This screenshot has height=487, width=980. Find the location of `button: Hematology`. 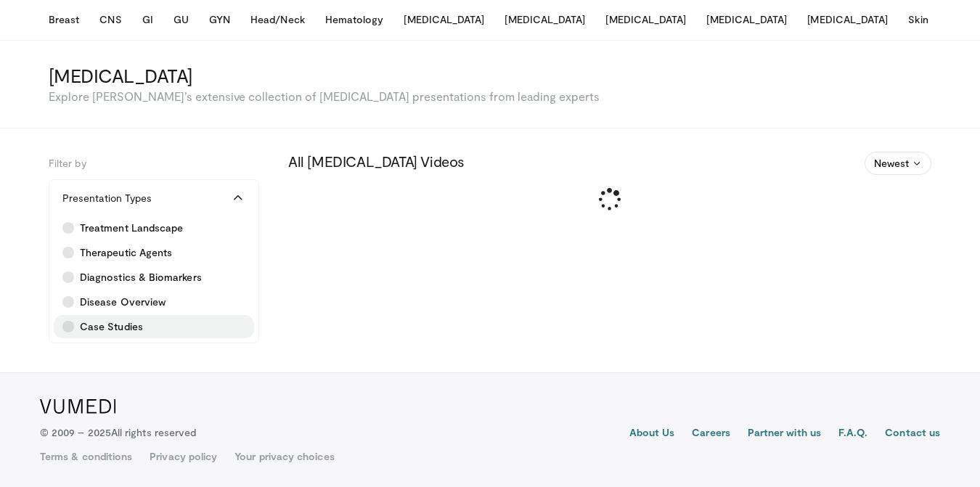

button: Hematology is located at coordinates (354, 19).